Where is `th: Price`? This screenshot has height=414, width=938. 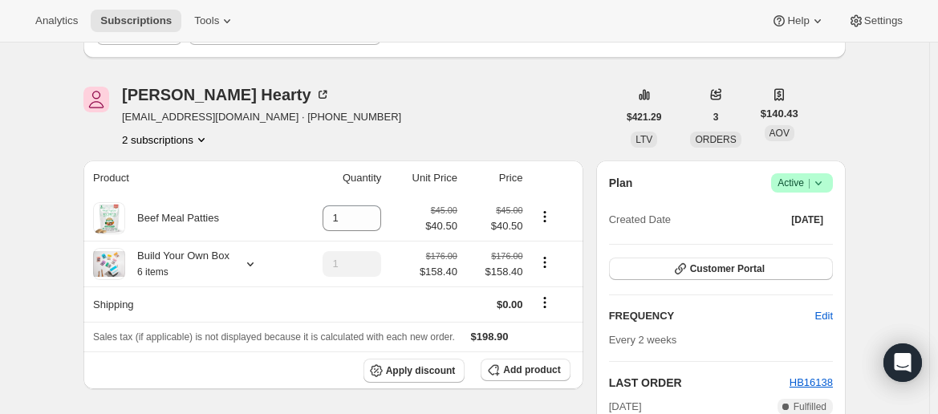
th: Price is located at coordinates (495, 178).